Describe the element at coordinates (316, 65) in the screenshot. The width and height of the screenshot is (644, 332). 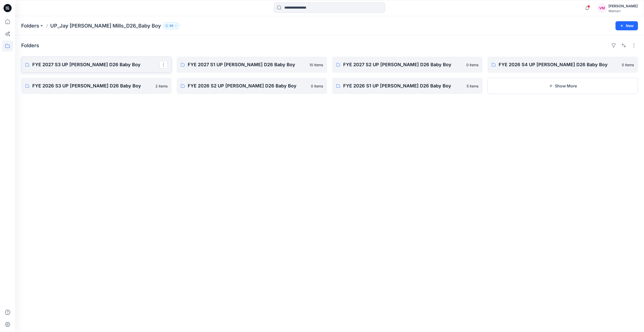
I see `p: 10 items` at that location.